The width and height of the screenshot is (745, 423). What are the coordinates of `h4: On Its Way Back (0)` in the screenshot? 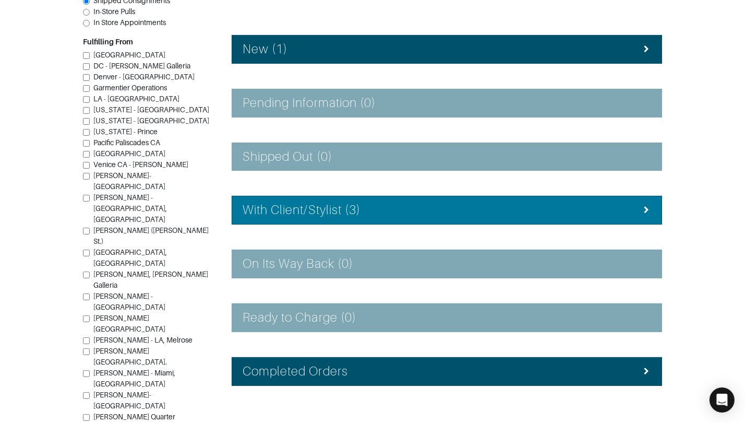 It's located at (298, 263).